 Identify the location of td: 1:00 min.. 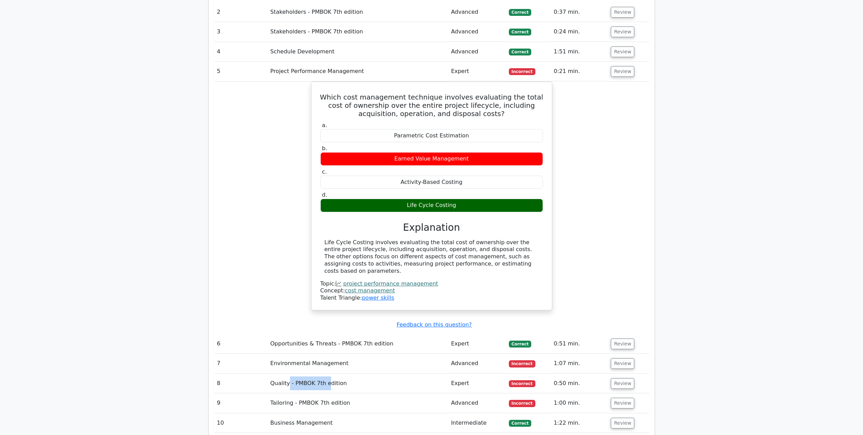
(579, 403).